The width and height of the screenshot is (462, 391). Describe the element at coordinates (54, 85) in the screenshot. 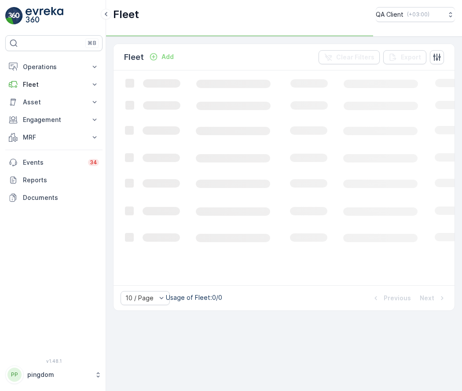

I see `button: Fleet` at that location.